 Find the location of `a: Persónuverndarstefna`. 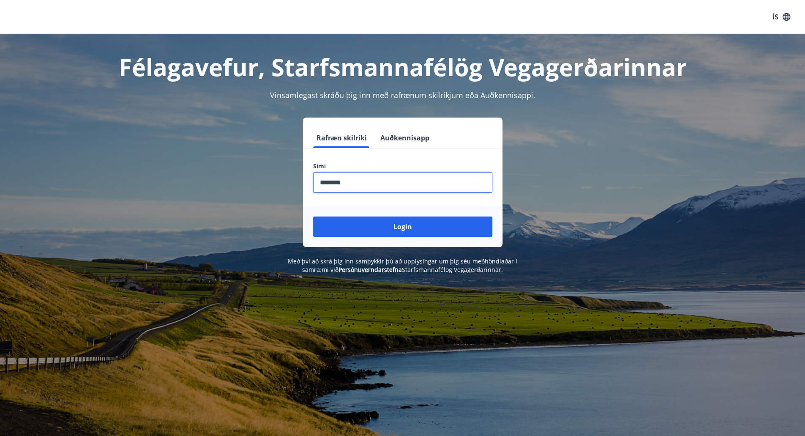

a: Persónuverndarstefna is located at coordinates (370, 269).